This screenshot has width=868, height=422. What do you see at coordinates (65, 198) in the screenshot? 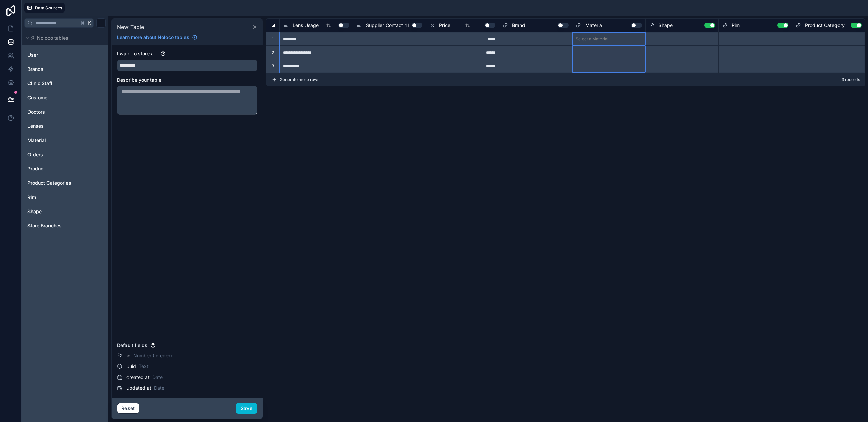
I see `div: Rim` at bounding box center [65, 198].